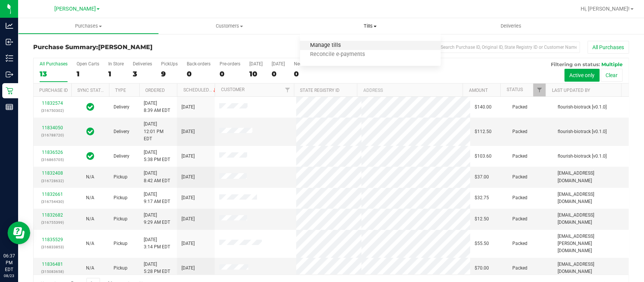  I want to click on a: 11834050, so click(52, 128).